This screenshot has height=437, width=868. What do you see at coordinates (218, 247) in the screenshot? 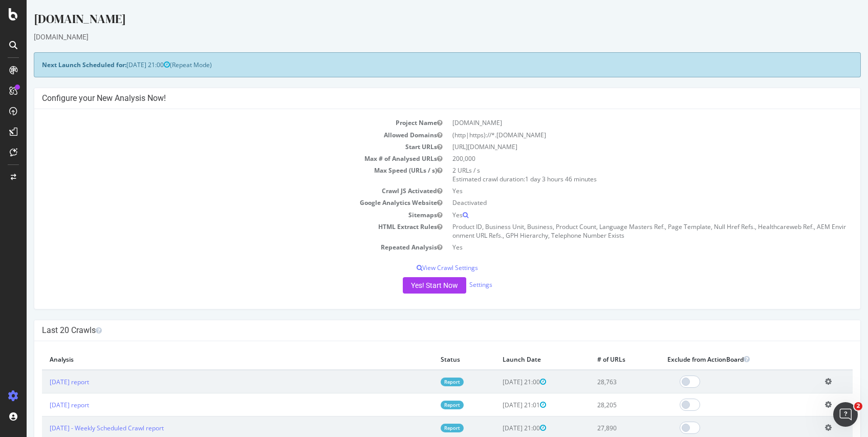
I see `td: Repeated Analysis` at bounding box center [218, 247].